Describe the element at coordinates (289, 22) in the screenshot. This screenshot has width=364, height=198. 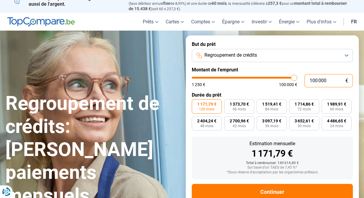
I see `a: Énergie` at that location.